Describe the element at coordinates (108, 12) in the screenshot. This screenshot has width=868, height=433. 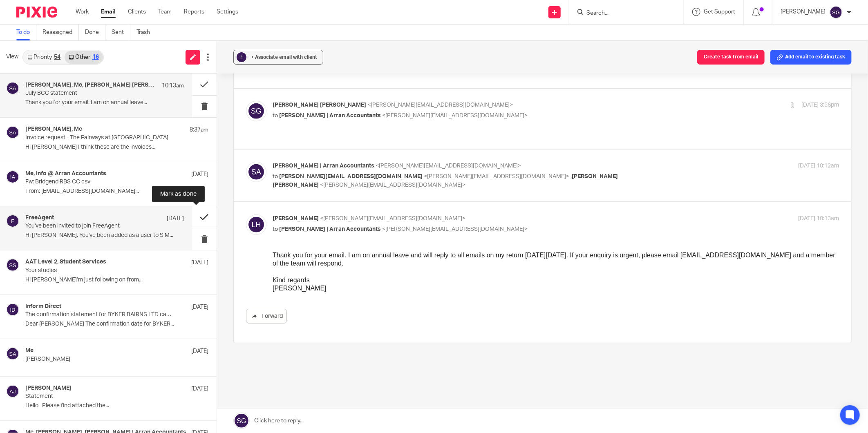
I see `a: Email` at that location.